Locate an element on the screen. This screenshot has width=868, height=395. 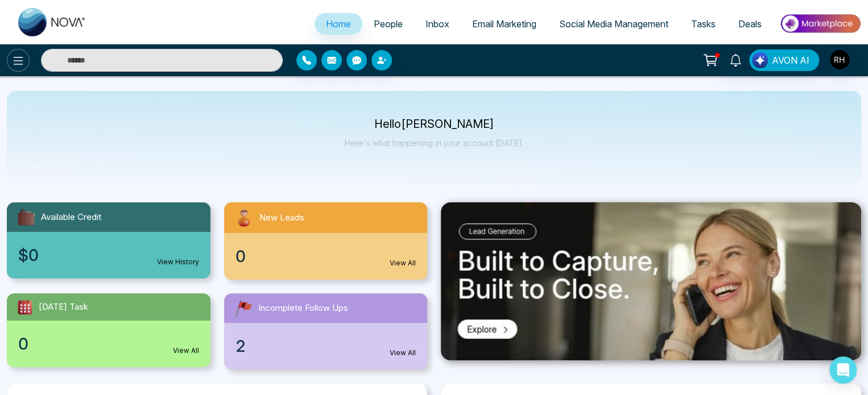
span: New Leads is located at coordinates (282, 218).